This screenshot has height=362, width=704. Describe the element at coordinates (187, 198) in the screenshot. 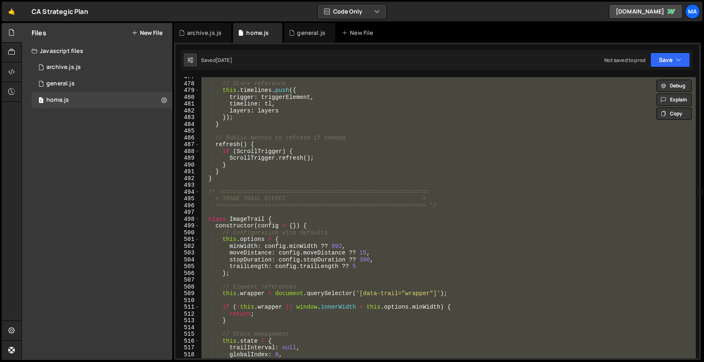

I see `div: 495` at that location.